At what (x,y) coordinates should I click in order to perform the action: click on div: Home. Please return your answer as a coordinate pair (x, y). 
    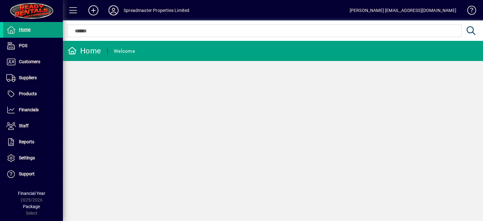
    Looking at the image, I should click on (84, 51).